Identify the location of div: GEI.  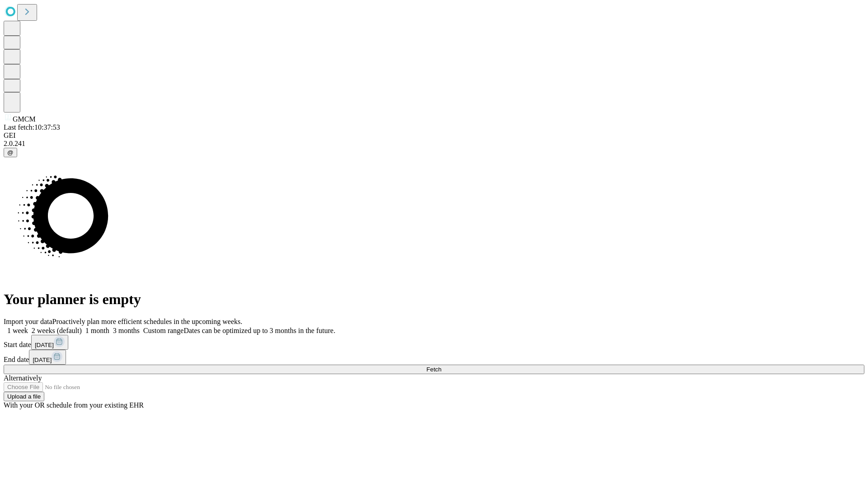
(434, 135).